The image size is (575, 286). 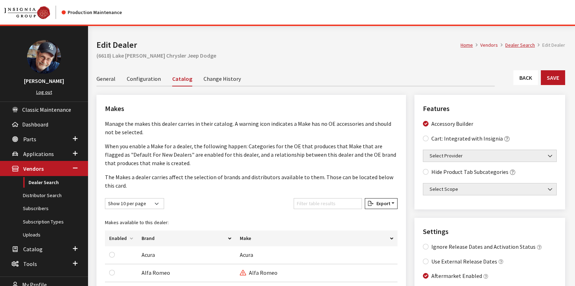 I want to click on label: Use External Release Dates, so click(x=464, y=262).